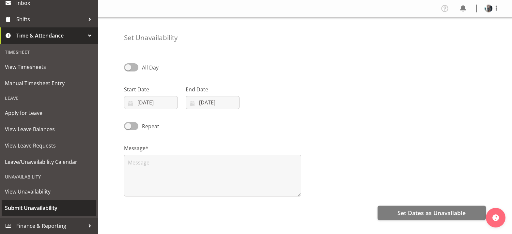 The width and height of the screenshot is (512, 234). What do you see at coordinates (431, 213) in the screenshot?
I see `span: Set Dates as Unavailable` at bounding box center [431, 213].